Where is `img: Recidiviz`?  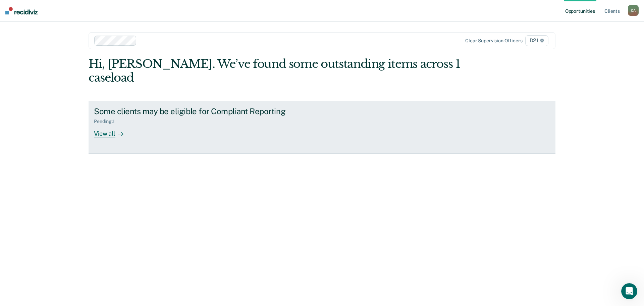
img: Recidiviz is located at coordinates (22, 10).